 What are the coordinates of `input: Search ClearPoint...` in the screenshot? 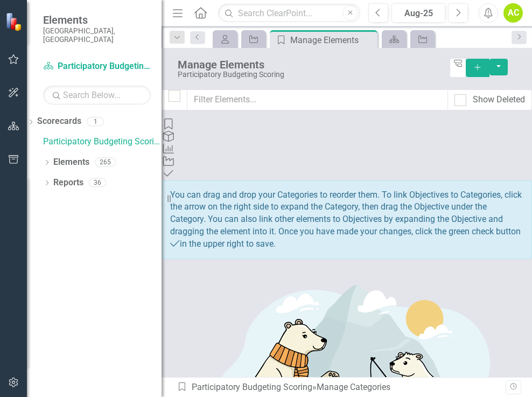 It's located at (289, 13).